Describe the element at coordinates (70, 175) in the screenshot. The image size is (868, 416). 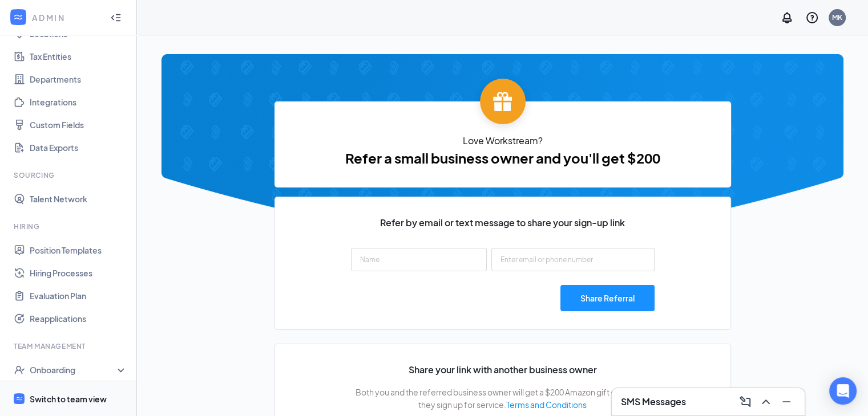
I see `div: Sourcing` at that location.